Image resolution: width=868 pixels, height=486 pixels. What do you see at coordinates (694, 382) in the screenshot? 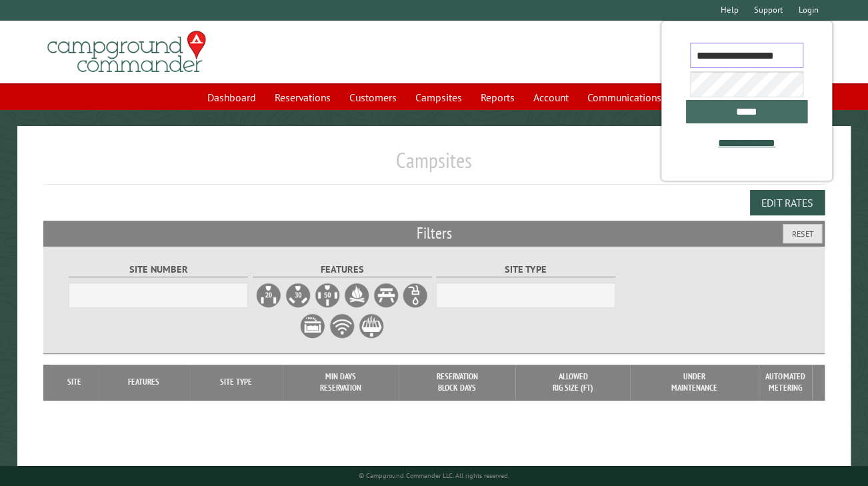
I see `th: Under Maintenance` at bounding box center [694, 382].